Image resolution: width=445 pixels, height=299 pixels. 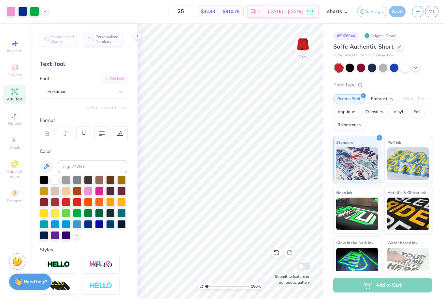 What do you see at coordinates (375, 112) in the screenshot?
I see `div: Transfers` at bounding box center [375, 112].